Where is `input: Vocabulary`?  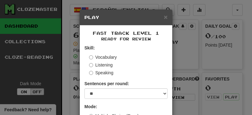 input: Vocabulary is located at coordinates (91, 57).